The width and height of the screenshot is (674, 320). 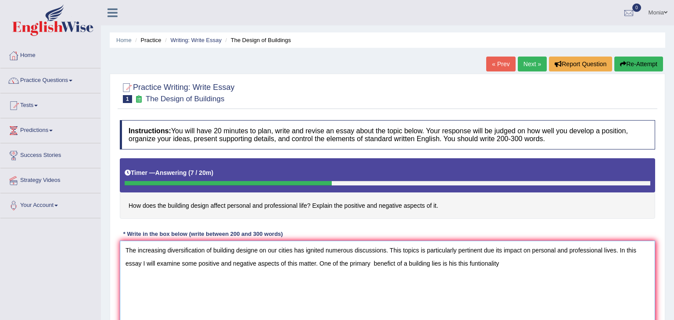 What do you see at coordinates (200, 173) in the screenshot?
I see `b: 7 / 20m` at bounding box center [200, 173].